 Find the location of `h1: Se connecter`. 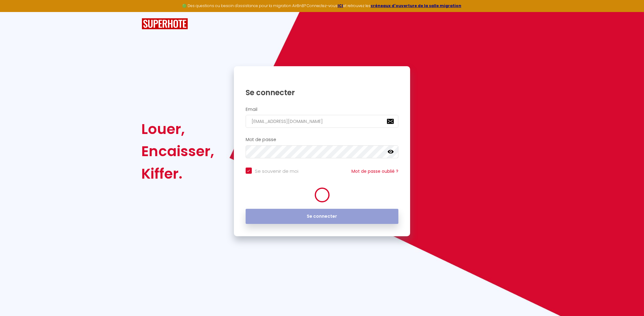

h1: Se connecter is located at coordinates (322, 92).